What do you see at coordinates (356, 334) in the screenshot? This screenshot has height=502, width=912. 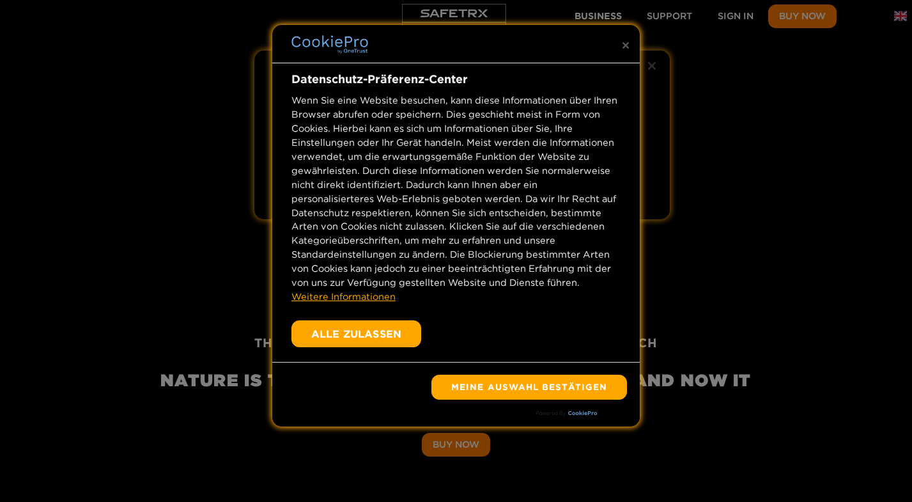 I see `button: Alle zulassen` at bounding box center [356, 334].